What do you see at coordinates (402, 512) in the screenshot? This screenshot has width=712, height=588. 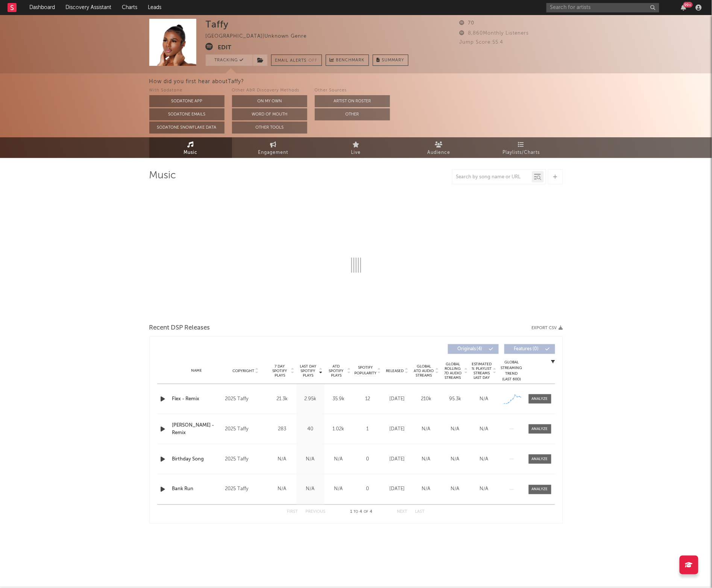 I see `button: Next` at bounding box center [402, 512].